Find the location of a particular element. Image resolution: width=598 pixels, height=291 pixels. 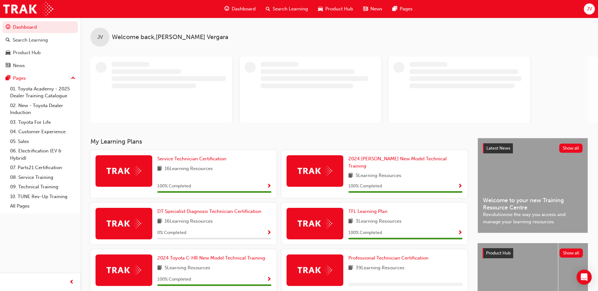

div: News is located at coordinates (19, 66).